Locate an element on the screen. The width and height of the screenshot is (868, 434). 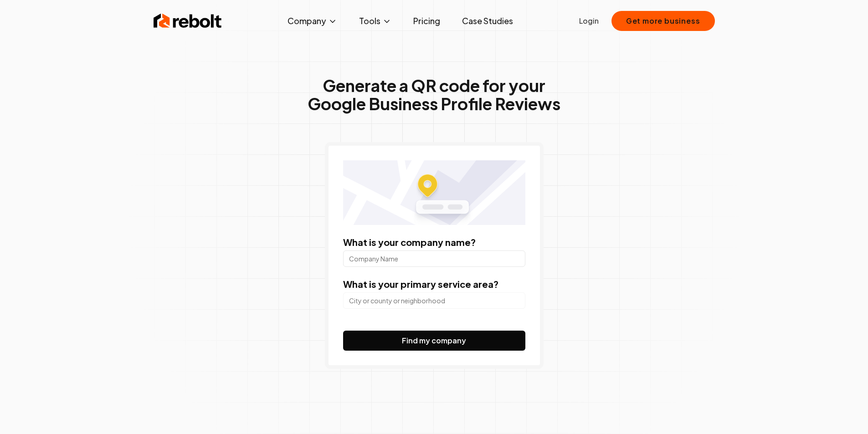
a: Pricing is located at coordinates (427, 21).